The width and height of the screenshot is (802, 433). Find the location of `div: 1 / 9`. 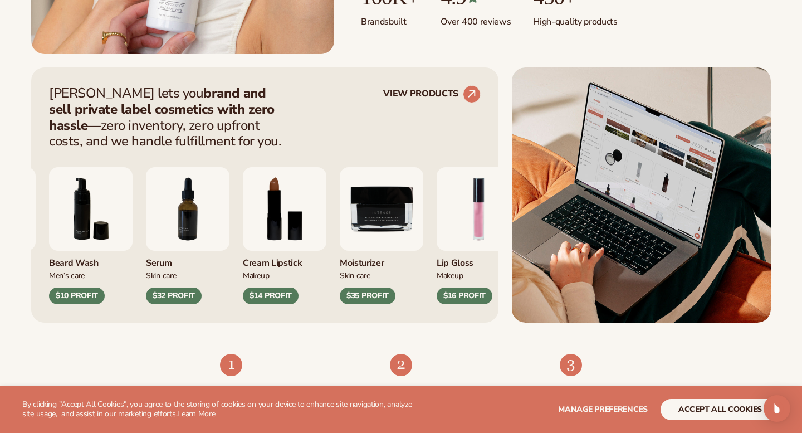

div: 1 / 9 is located at coordinates (478, 235).